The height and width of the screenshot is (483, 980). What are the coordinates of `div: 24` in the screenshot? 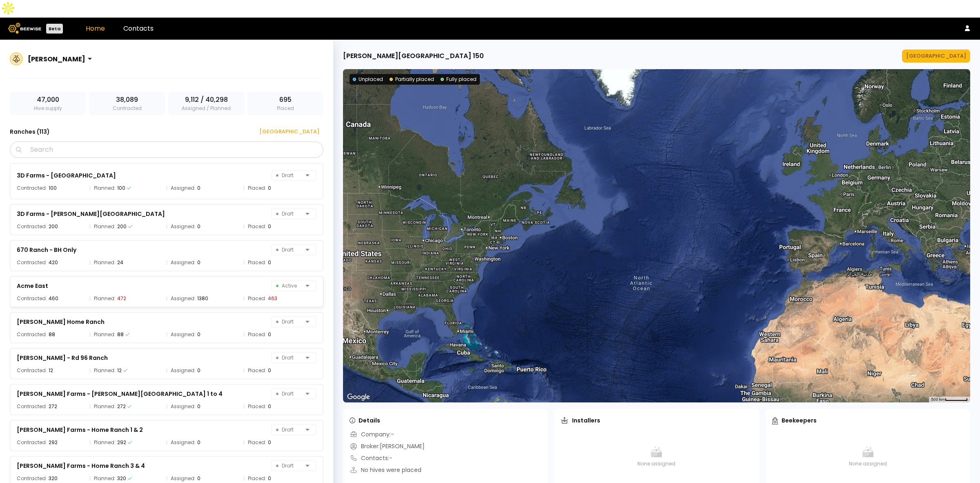 It's located at (120, 262).